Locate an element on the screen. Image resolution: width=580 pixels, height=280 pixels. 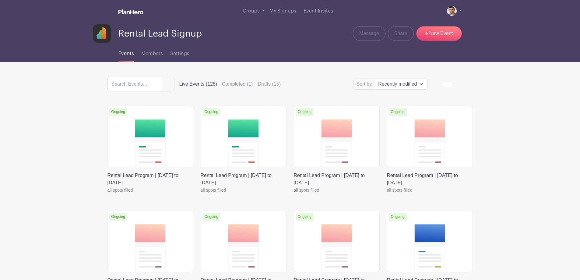
span: My Signups is located at coordinates (283, 11).